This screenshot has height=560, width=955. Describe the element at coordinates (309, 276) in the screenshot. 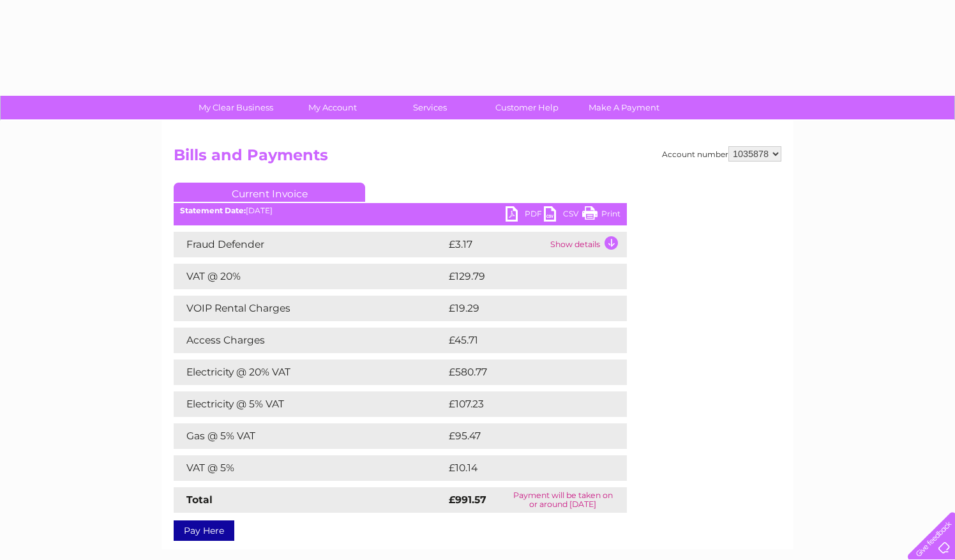

I see `td: VAT @ 20%` at that location.